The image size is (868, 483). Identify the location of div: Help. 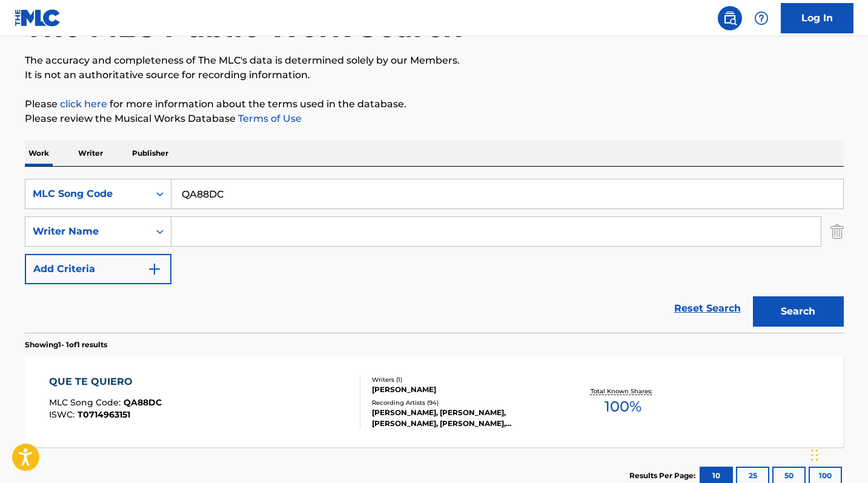
(762, 19).